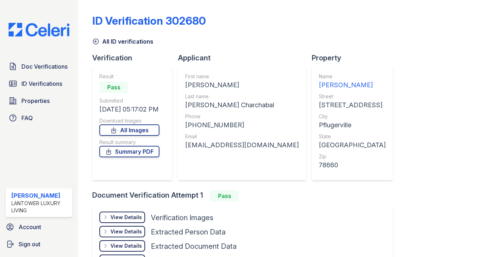  Describe the element at coordinates (39, 30) in the screenshot. I see `img: CE_Logo_Blue-a8612792a0a2168367f1c8372b55b34899dd931a85d93a1a3d3e32e68fde9ad4.png` at that location.